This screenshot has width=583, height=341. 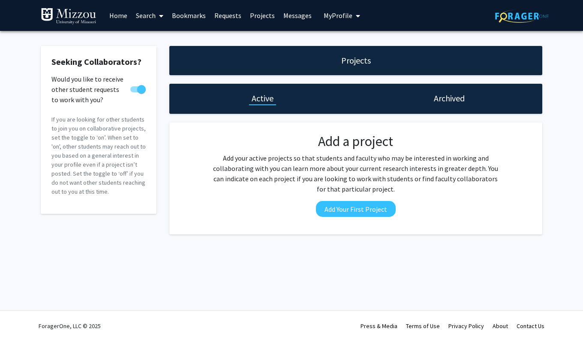 I want to click on a: Press & Media, so click(x=379, y=326).